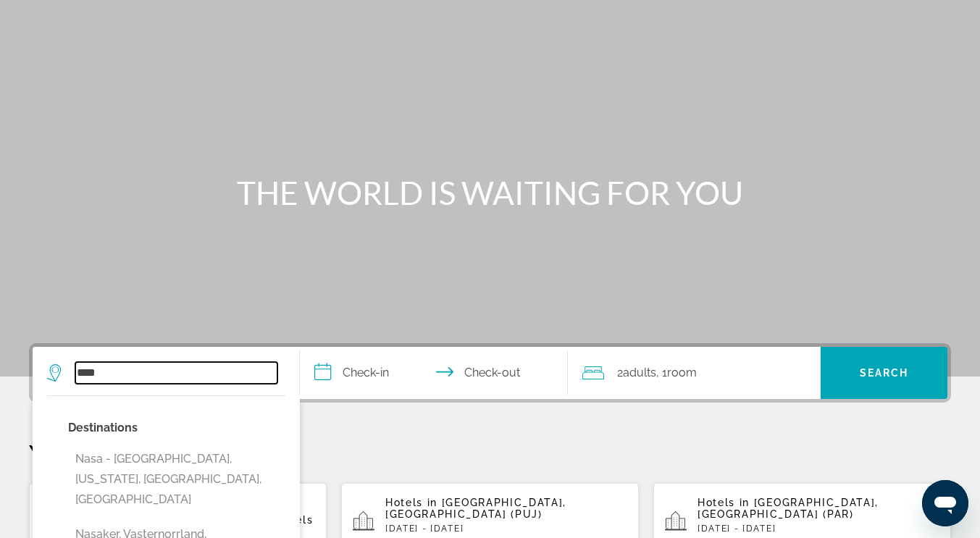 The image size is (980, 538). What do you see at coordinates (676, 373) in the screenshot?
I see `span: , 1` at bounding box center [676, 373].